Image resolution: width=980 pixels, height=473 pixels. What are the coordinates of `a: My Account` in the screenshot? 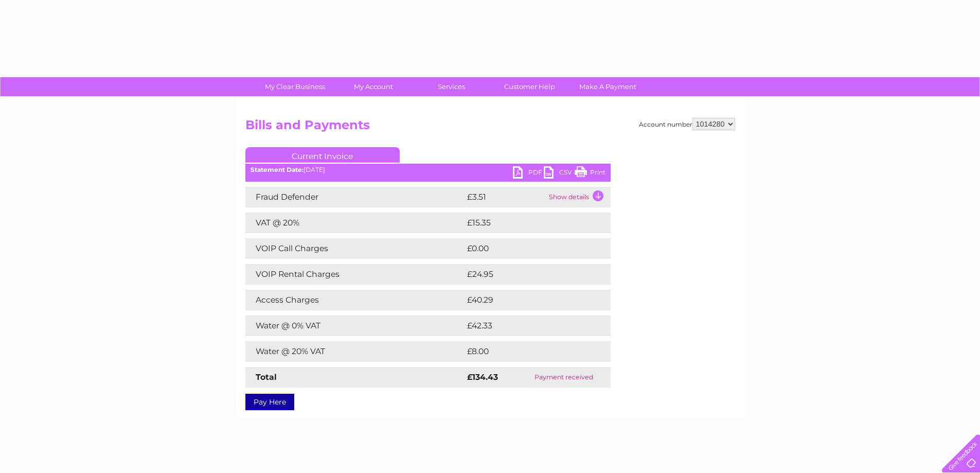 It's located at (373, 86).